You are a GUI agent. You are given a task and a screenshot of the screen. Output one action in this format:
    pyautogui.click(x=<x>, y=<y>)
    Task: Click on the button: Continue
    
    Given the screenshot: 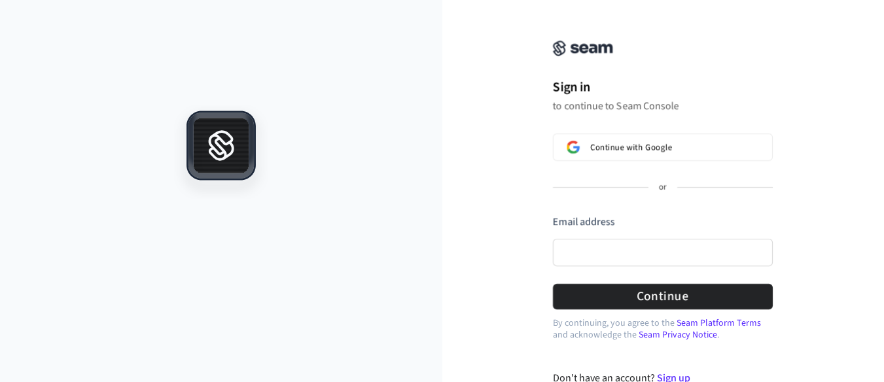 What is the action you would take?
    pyautogui.click(x=663, y=296)
    